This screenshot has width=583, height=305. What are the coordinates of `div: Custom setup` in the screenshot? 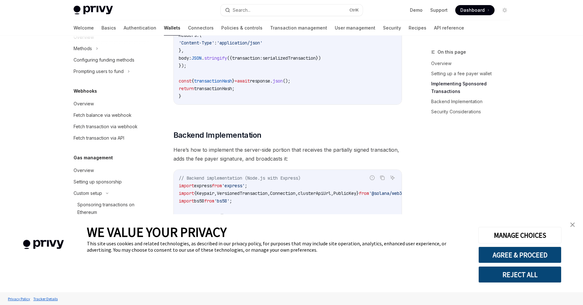 It's located at (88, 193).